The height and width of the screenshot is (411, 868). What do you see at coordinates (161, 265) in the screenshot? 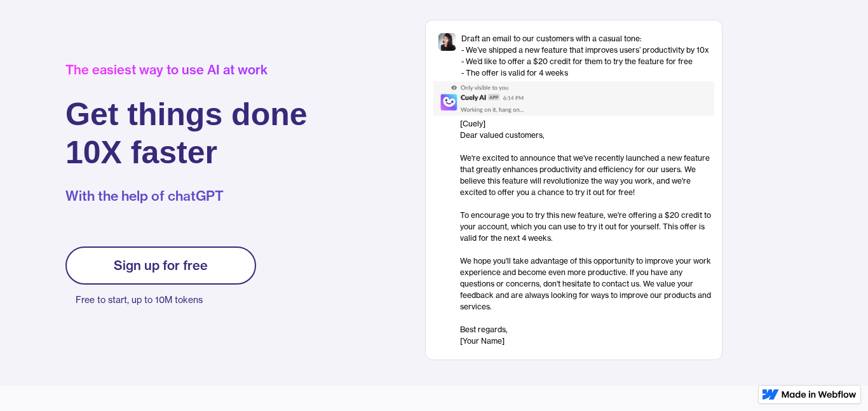
I see `div: Sign up for free` at bounding box center [161, 265].